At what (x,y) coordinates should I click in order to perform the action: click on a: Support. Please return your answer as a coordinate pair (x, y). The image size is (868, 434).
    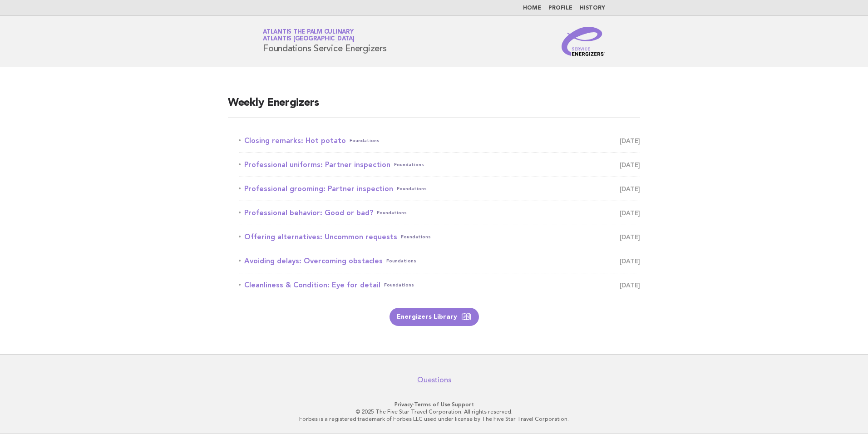
    Looking at the image, I should click on (463, 405).